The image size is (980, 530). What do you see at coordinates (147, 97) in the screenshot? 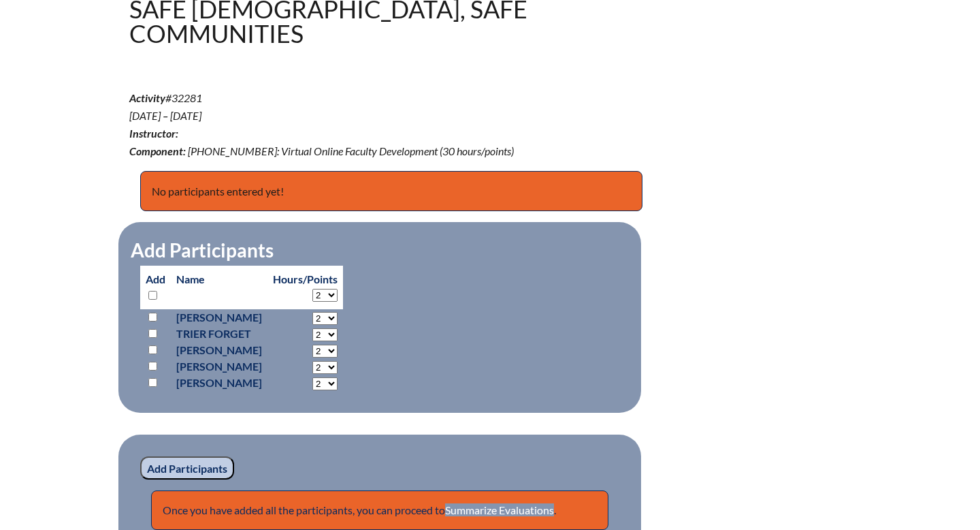
I see `b: Activity` at bounding box center [147, 97].